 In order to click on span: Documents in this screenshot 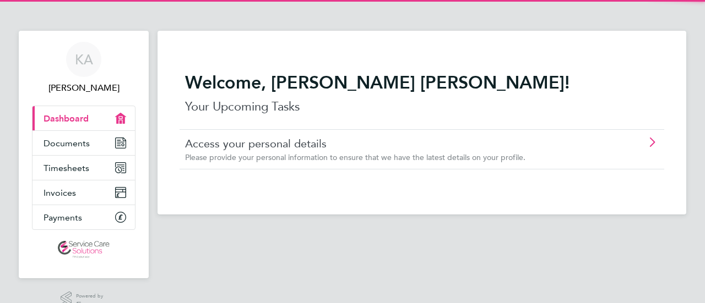, I will do `click(67, 143)`.